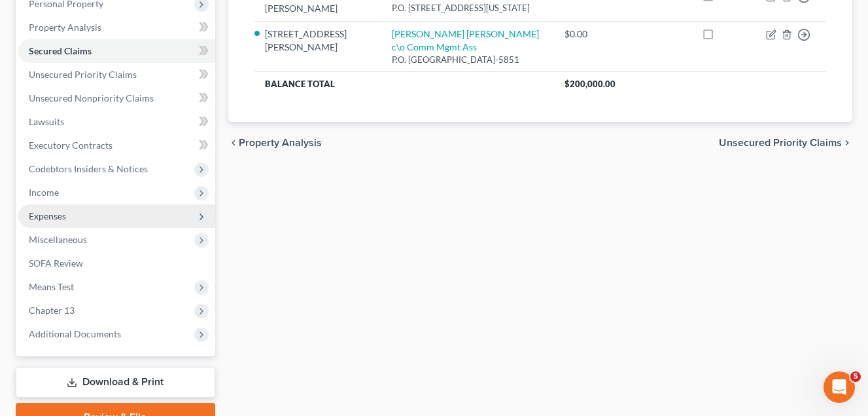 This screenshot has width=868, height=416. What do you see at coordinates (117, 51) in the screenshot?
I see `a: Secured Claims` at bounding box center [117, 51].